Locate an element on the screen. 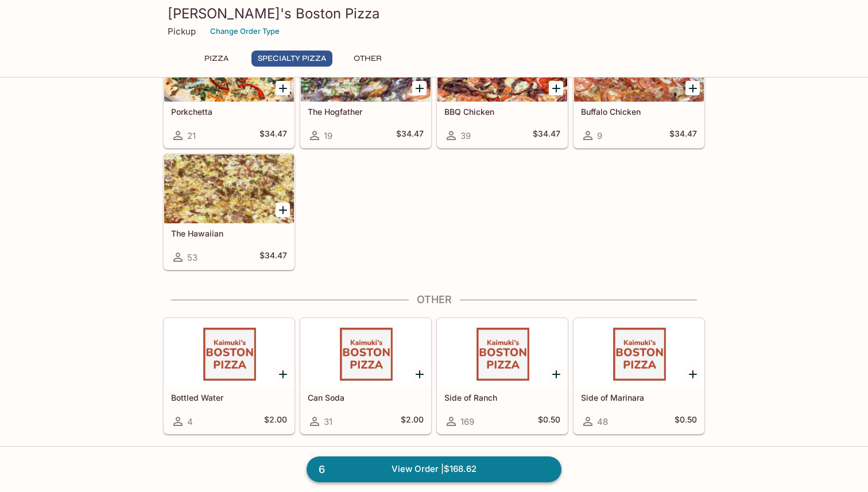  p: Pickup is located at coordinates (182, 31).